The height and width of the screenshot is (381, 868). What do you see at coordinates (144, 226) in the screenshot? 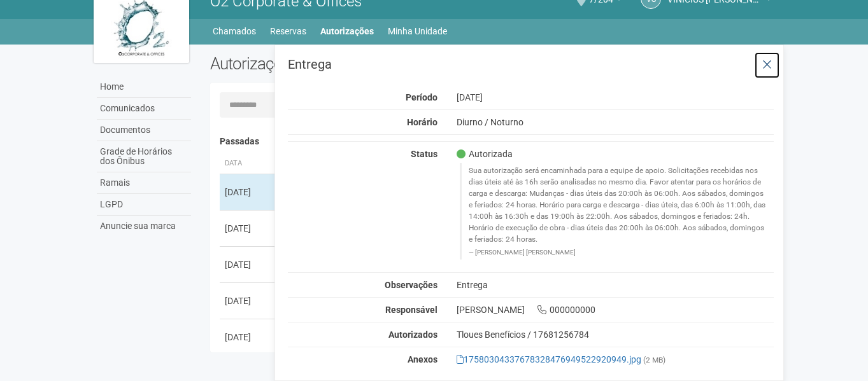
I see `a: Anuncie sua marca` at bounding box center [144, 226].